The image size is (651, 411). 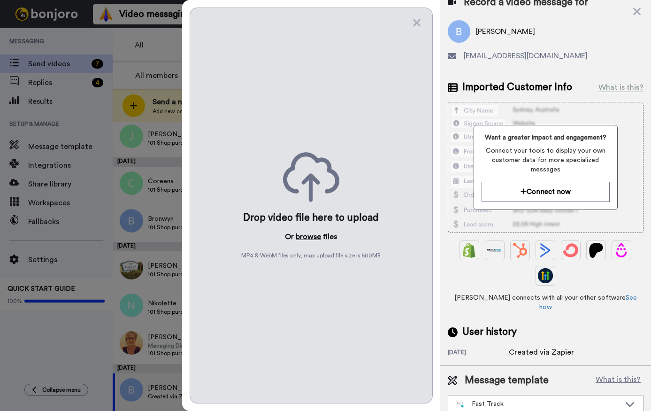 I want to click on span: Imported Customer Info, so click(x=517, y=87).